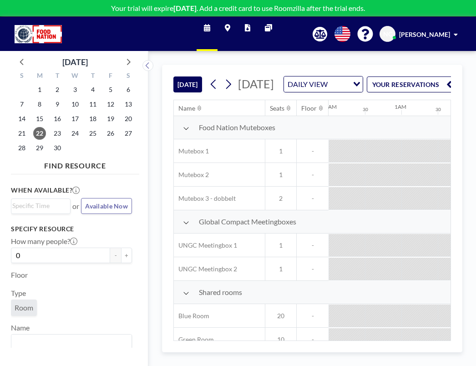 Image resolution: width=476 pixels, height=366 pixels. I want to click on div: Floor, so click(309, 108).